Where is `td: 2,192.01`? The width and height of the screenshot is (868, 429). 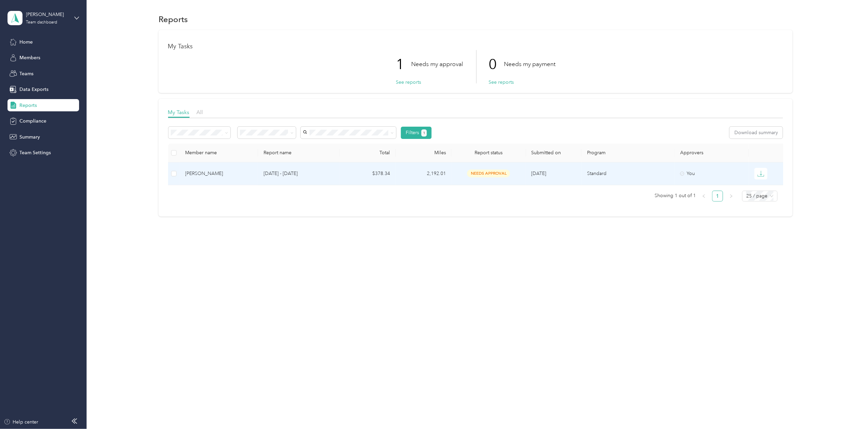
td: 2,192.01 is located at coordinates (424, 174).